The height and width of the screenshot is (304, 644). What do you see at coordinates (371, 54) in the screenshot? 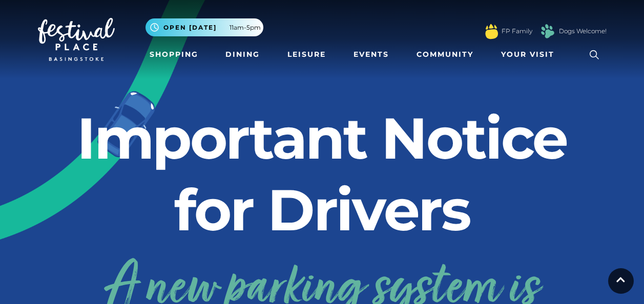
I see `a: Events` at bounding box center [371, 54].